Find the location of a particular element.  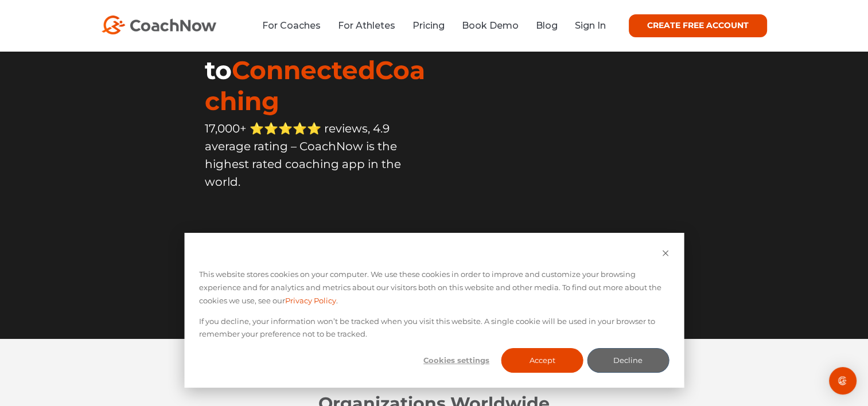

p: This website stores cookies on your computer. We use these cookies in order to improve and custom... is located at coordinates (434, 287).